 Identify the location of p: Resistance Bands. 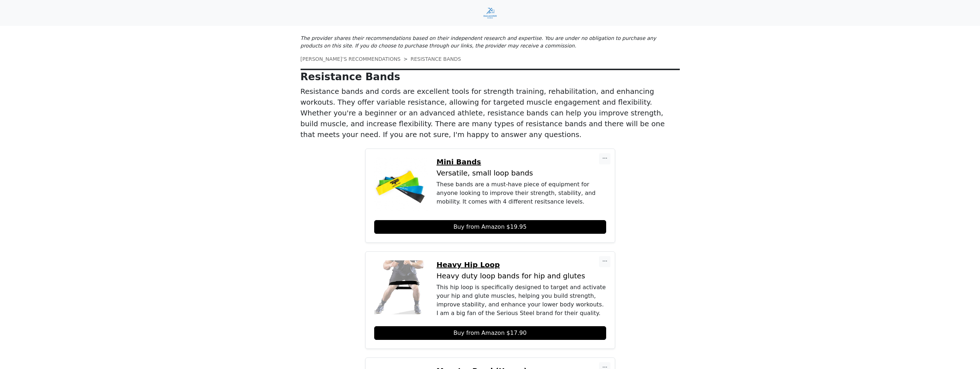
(491, 77).